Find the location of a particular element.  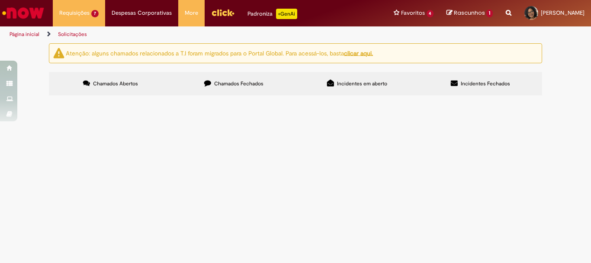

span: 1 is located at coordinates (490, 13).